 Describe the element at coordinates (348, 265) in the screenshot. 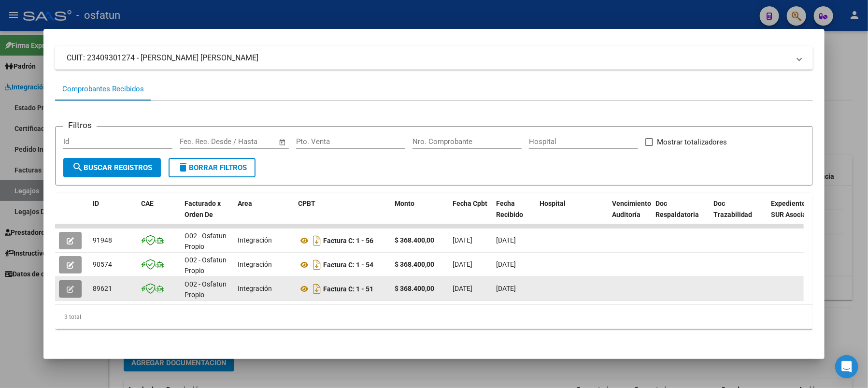

I see `strong: Factura C: 1 - 54` at that location.